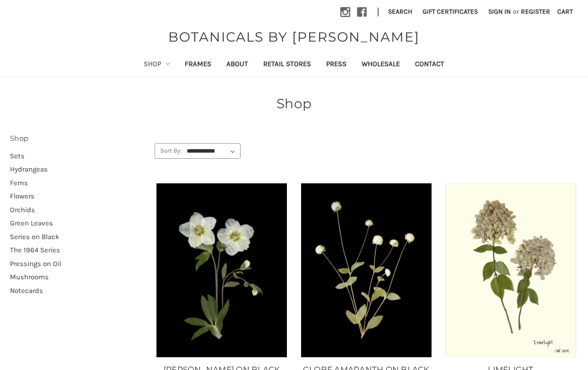 This screenshot has width=588, height=370. Describe the element at coordinates (77, 277) in the screenshot. I see `a: Mushrooms` at that location.